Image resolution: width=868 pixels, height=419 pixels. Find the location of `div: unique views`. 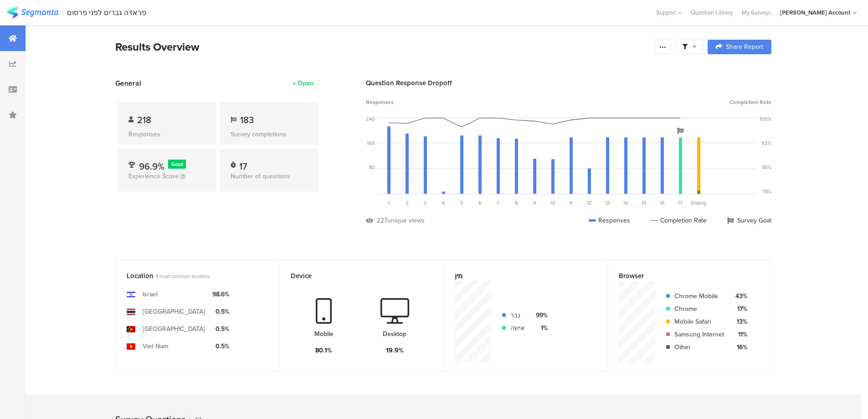

div: unique views is located at coordinates (406, 220).